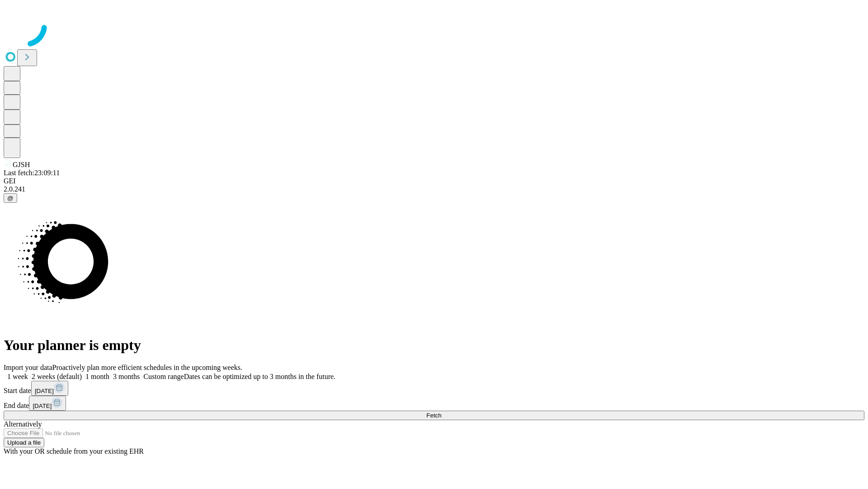 This screenshot has height=489, width=868. I want to click on span: 1 month, so click(97, 376).